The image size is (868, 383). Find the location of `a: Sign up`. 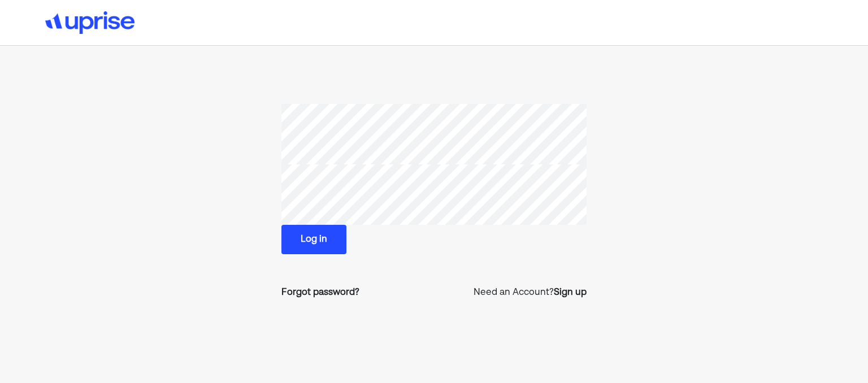

a: Sign up is located at coordinates (570, 293).